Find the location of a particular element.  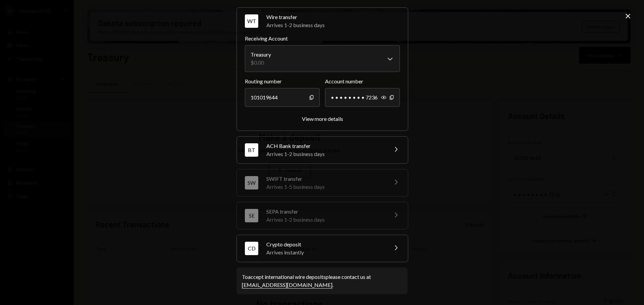

div: WT is located at coordinates (252, 21).